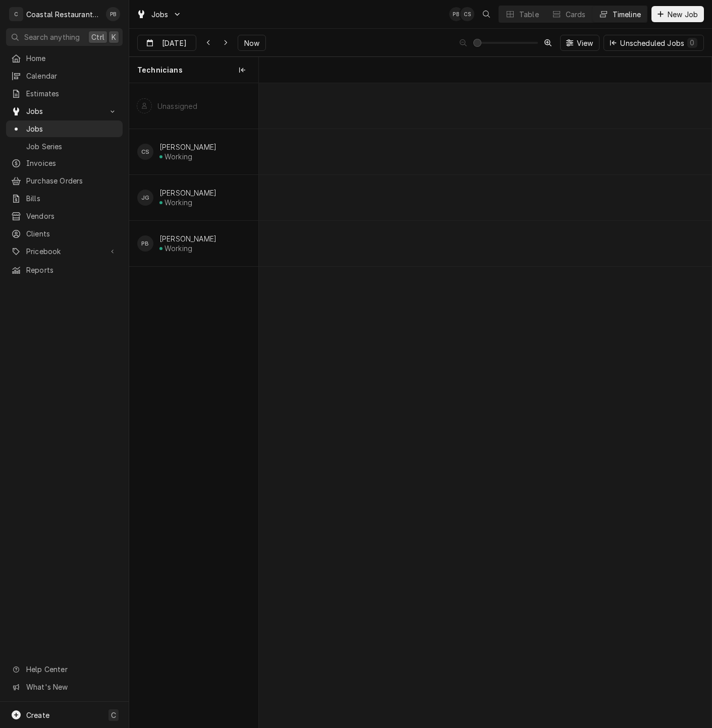 The width and height of the screenshot is (712, 728). Describe the element at coordinates (194, 70) in the screenshot. I see `div: Technicians column. SPACE for context menu` at that location.